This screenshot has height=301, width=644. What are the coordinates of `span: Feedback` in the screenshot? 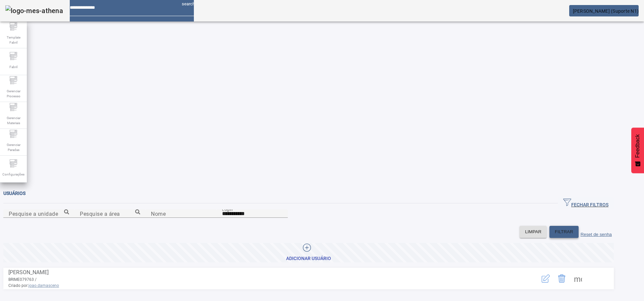 It's located at (637, 146).